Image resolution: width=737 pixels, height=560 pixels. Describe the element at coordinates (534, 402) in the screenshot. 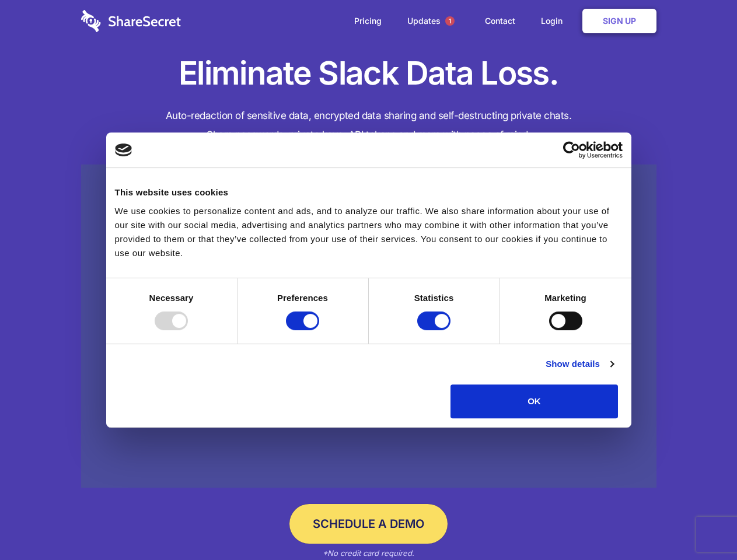

I see `button: OK` at that location.